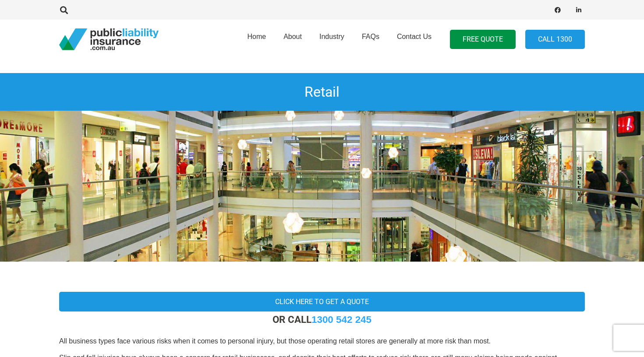 Image resolution: width=644 pixels, height=357 pixels. Describe the element at coordinates (578, 10) in the screenshot. I see `a: LinkedIn` at that location.